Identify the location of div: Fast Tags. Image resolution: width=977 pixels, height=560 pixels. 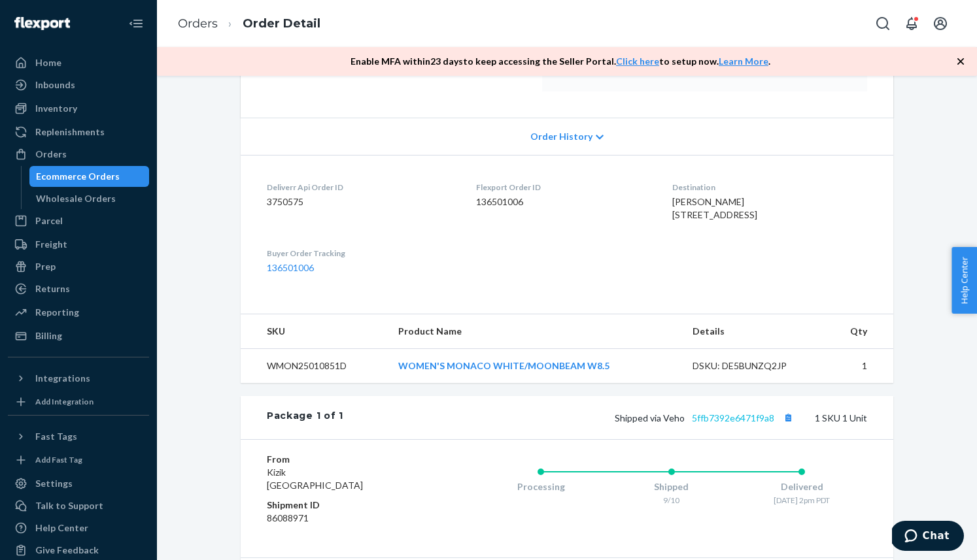
(56, 437).